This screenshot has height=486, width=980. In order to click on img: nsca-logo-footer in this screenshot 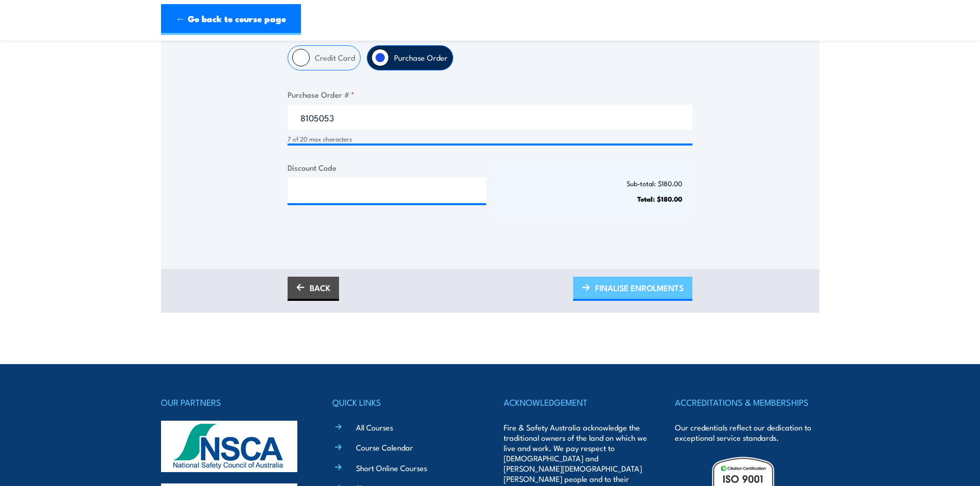, I will do `click(229, 446)`.